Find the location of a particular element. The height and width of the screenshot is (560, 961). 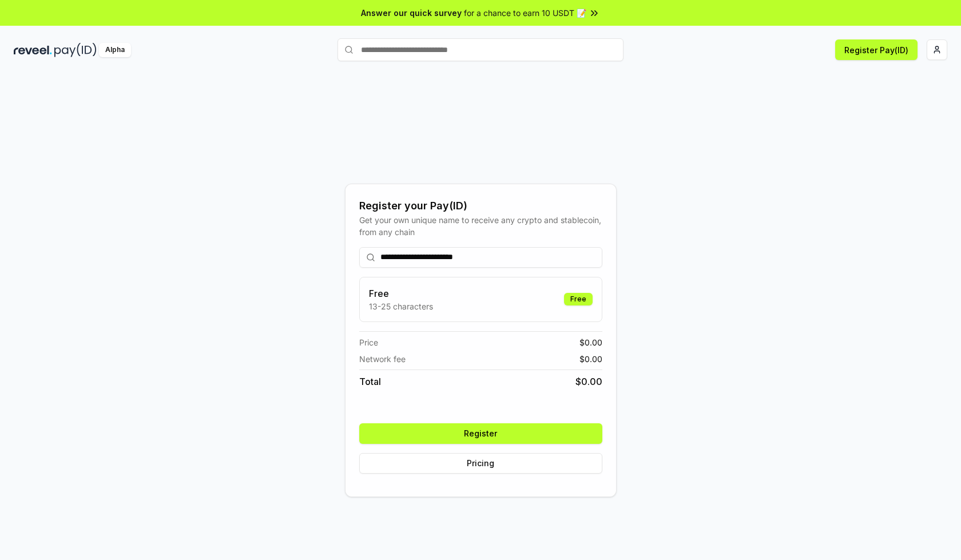

h3: Free is located at coordinates (401, 294).